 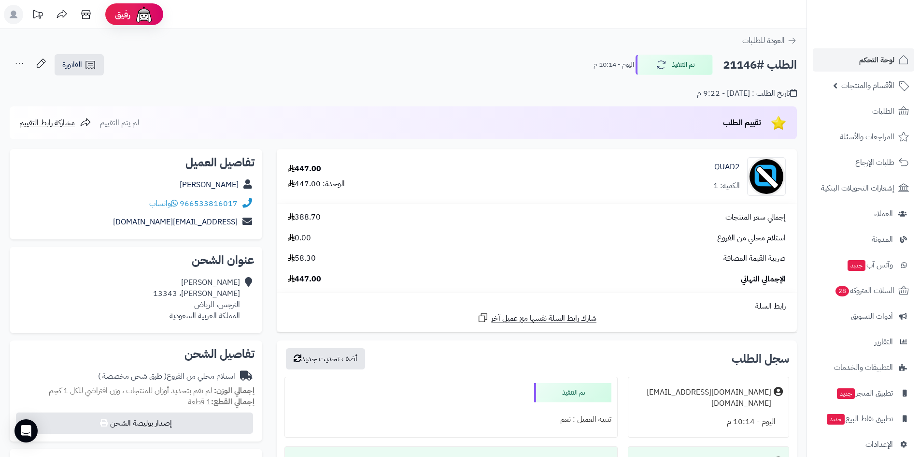 I want to click on strong: إجمالي الوزن:, so click(x=234, y=390).